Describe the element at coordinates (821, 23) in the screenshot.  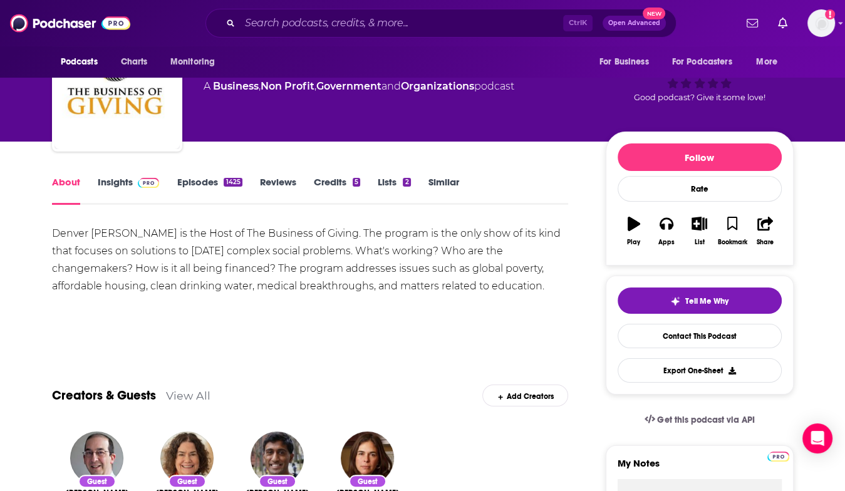
I see `span: Logged in as megcassidy` at that location.